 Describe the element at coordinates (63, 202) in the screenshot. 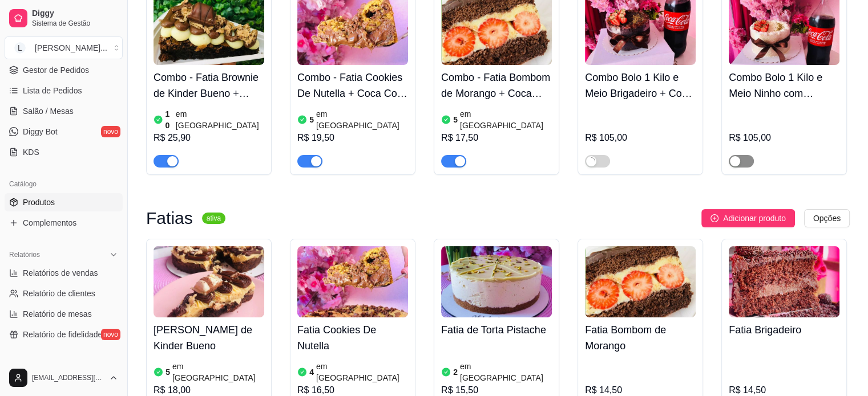

I see `a: Produtos` at that location.